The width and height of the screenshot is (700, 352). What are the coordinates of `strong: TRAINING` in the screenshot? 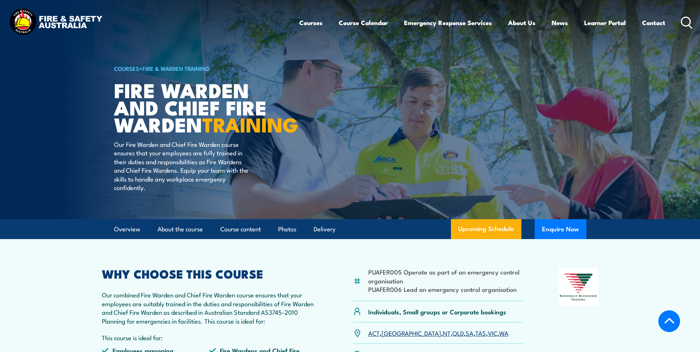 It's located at (250, 124).